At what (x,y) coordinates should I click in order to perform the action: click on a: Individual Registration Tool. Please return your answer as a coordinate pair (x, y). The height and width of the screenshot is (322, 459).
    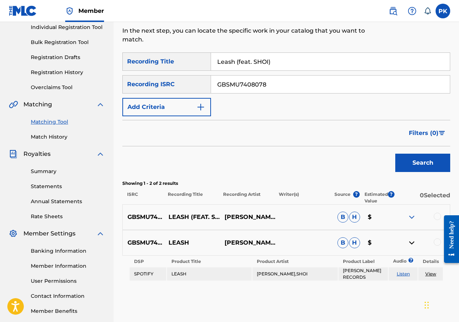
    Looking at the image, I should click on (68, 27).